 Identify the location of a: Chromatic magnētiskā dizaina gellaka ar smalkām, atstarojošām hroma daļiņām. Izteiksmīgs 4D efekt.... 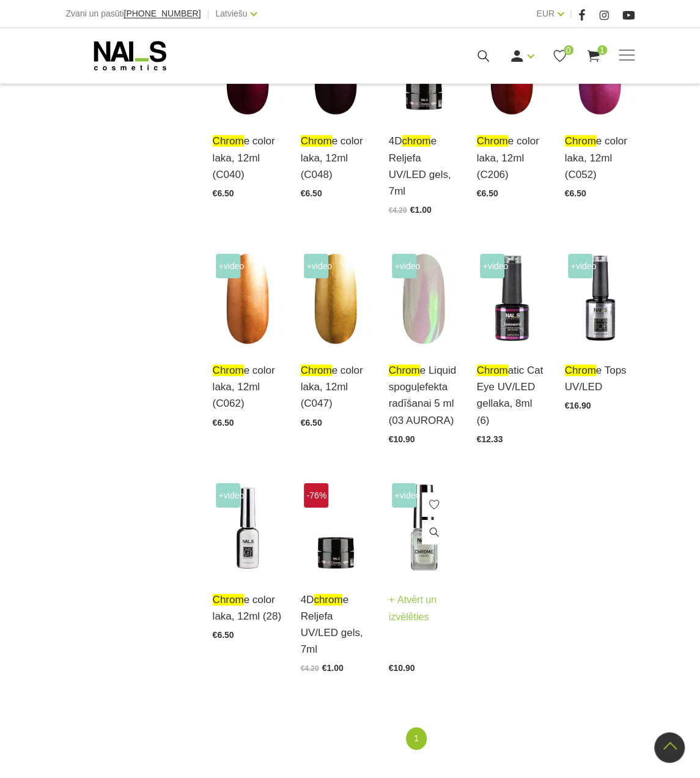
(512, 299).